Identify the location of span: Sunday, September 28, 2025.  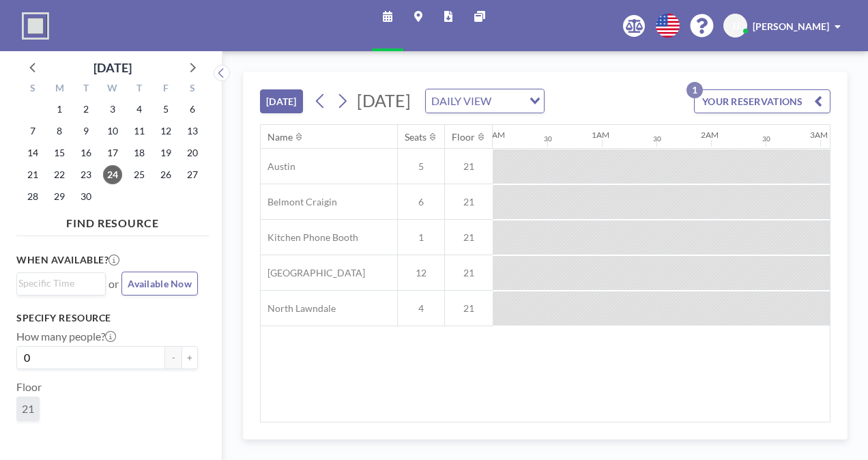
(33, 196).